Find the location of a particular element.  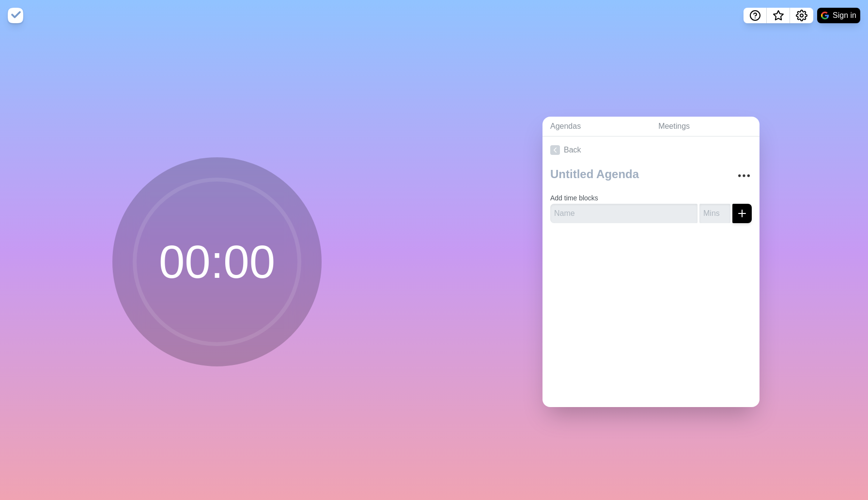

img: google logo is located at coordinates (824, 16).